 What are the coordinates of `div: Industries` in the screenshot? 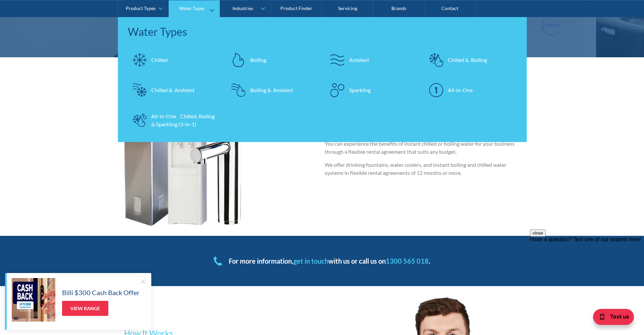 It's located at (243, 8).